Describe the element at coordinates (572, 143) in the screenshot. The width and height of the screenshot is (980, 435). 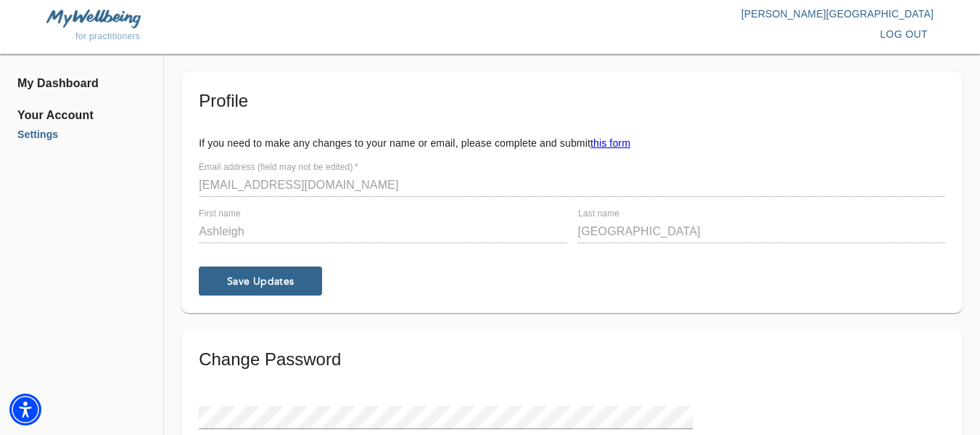
I see `p: If you need to make any changes to your name or email, please complete and submit` at that location.